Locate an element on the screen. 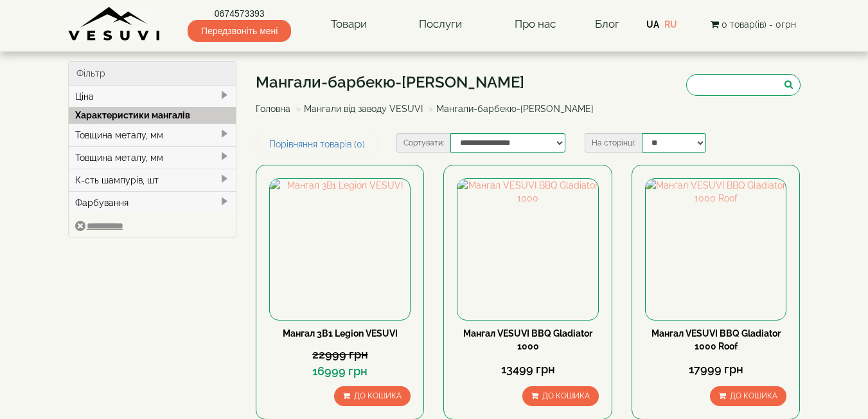 This screenshot has height=419, width=868. a: Головна is located at coordinates (273, 108).